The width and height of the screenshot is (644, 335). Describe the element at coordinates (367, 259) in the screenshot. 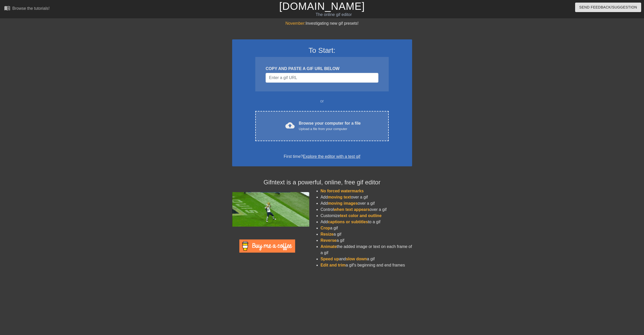

I see `li: and a gif` at that location.